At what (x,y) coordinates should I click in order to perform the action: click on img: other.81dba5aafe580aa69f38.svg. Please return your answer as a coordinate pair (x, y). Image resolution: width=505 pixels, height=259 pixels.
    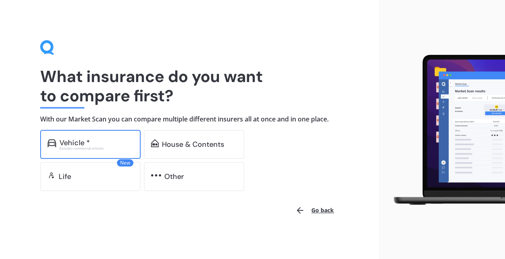
    Looking at the image, I should click on (156, 175).